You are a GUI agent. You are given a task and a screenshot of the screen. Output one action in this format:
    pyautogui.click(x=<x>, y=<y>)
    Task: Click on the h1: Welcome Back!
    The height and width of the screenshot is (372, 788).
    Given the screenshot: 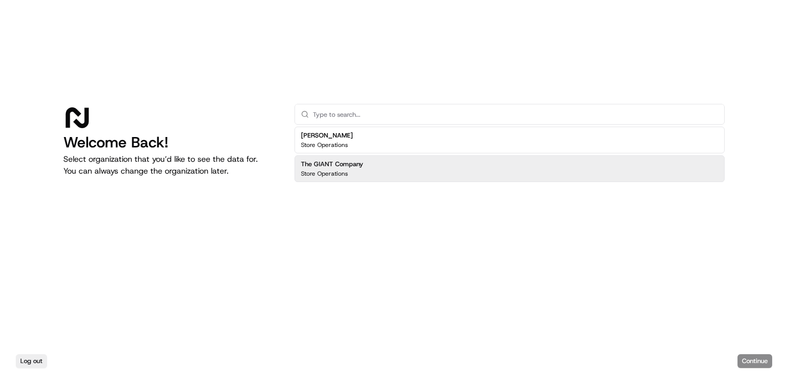 What is the action you would take?
    pyautogui.click(x=171, y=142)
    